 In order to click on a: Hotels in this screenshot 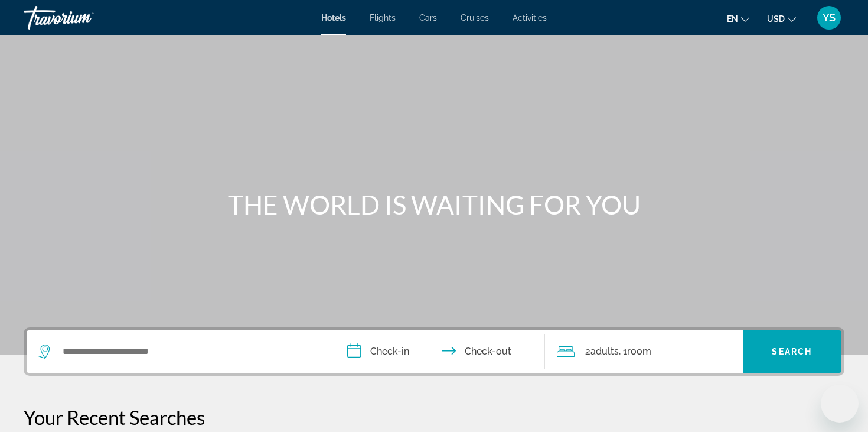, I will do `click(334, 18)`.